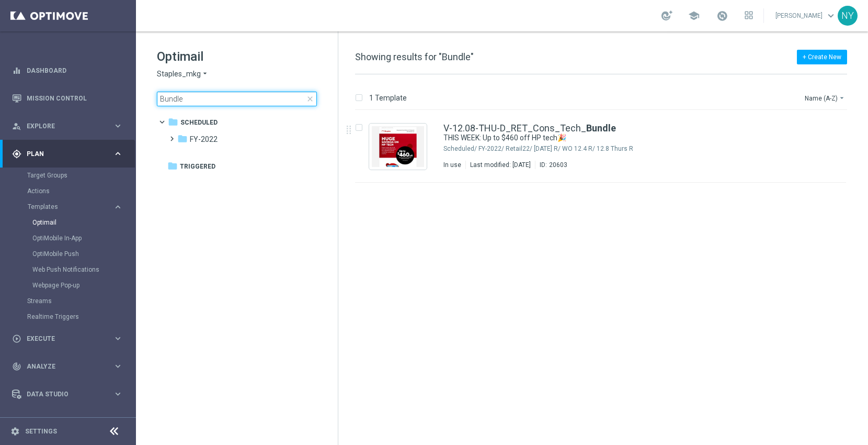  Describe the element at coordinates (398, 147) in the screenshot. I see `img: 20603.jpeg` at that location.